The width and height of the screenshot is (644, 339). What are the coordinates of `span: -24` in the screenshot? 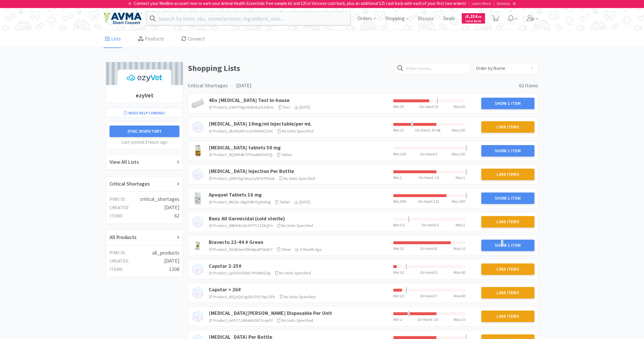 It's located at (435, 319).